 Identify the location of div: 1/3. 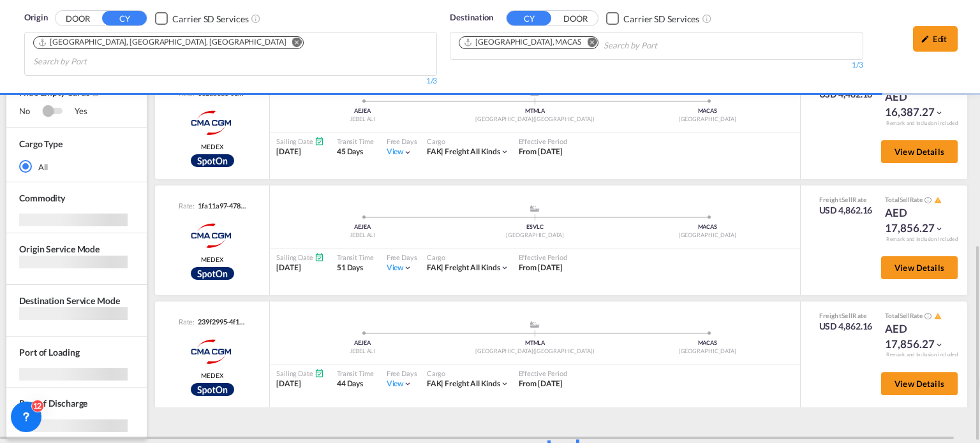
(656, 65).